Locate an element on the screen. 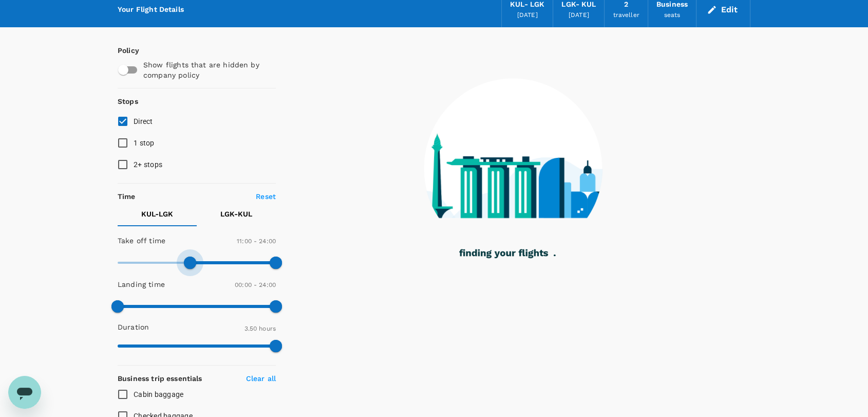  p: Clear all is located at coordinates (261, 378).